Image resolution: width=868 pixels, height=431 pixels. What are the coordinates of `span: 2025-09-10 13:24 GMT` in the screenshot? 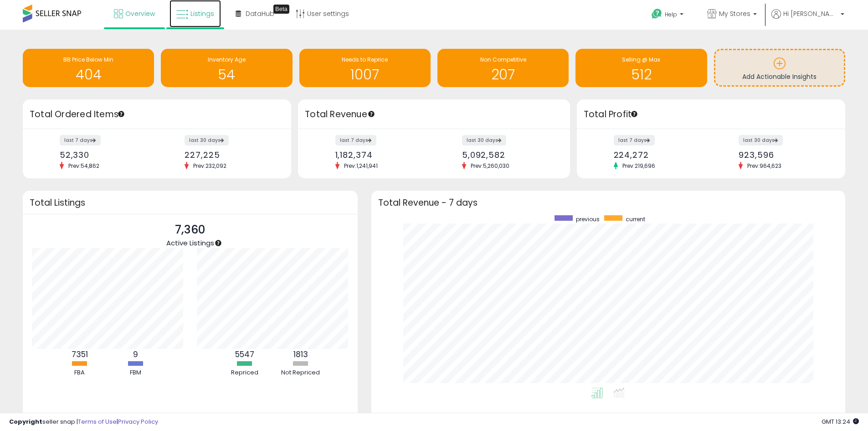 It's located at (840, 421).